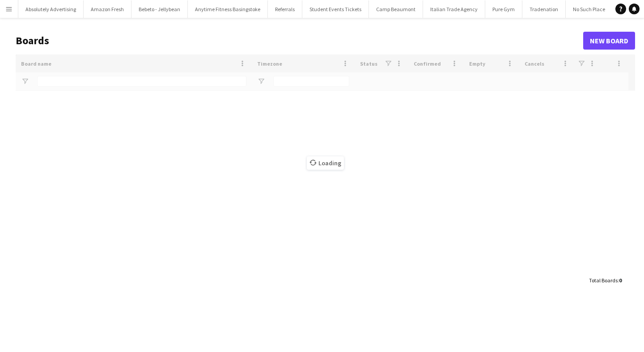  Describe the element at coordinates (108, 9) in the screenshot. I see `button: Amazon Fresh` at that location.